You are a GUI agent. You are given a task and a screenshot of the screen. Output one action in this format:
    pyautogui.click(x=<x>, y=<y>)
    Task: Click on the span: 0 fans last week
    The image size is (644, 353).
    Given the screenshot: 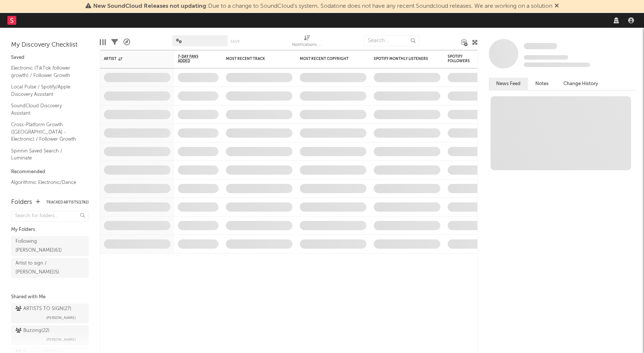 What is the action you would take?
    pyautogui.click(x=557, y=65)
    